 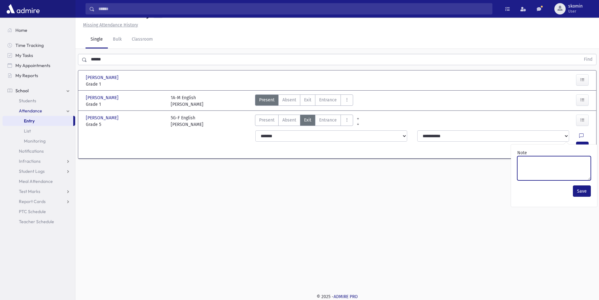 What do you see at coordinates (337, 296) in the screenshot?
I see `div: © 2025 -` at bounding box center [337, 296].